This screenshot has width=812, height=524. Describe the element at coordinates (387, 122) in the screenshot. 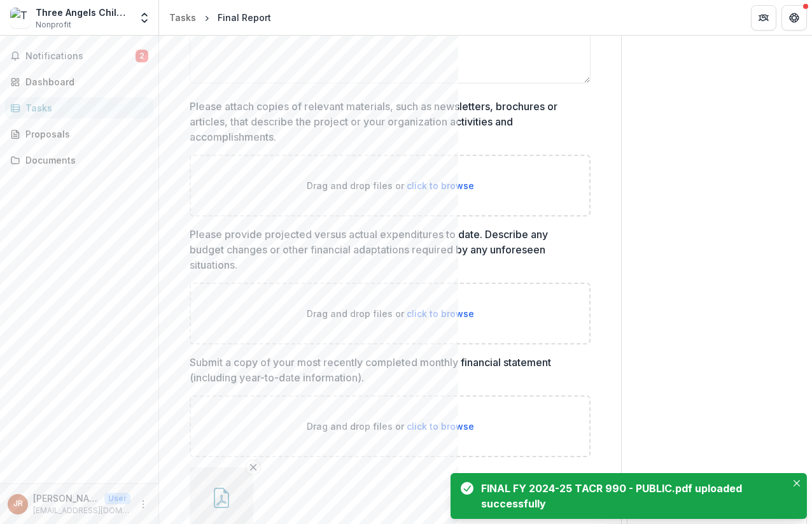

I see `p: Please attach copies of relevant materials, such as newsletters, brochures or articles, that desc...` at that location.